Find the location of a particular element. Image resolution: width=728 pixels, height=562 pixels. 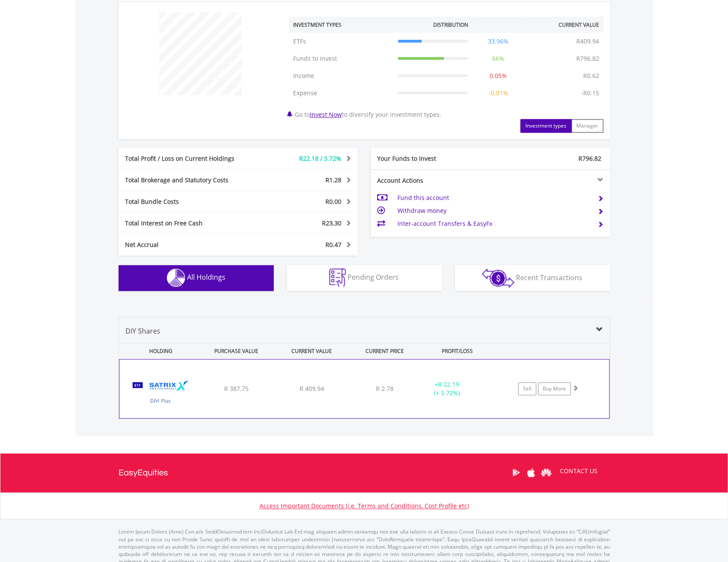

div: Total Brokerage and Statutory Costs is located at coordinates (188, 180).